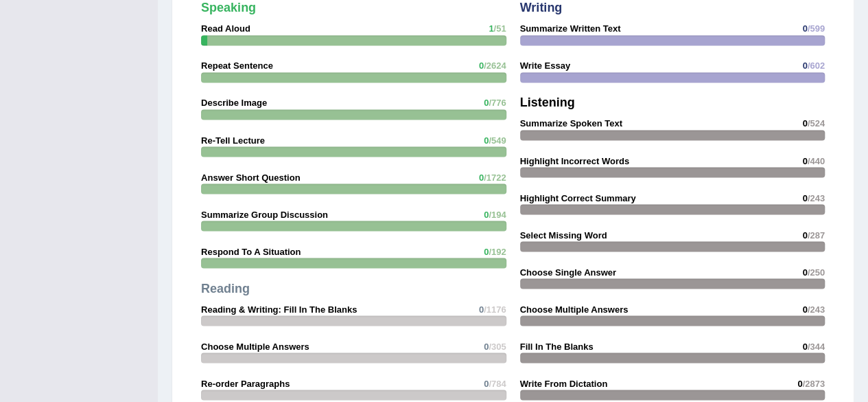 This screenshot has height=402, width=868. I want to click on strong: Write Essay, so click(545, 65).